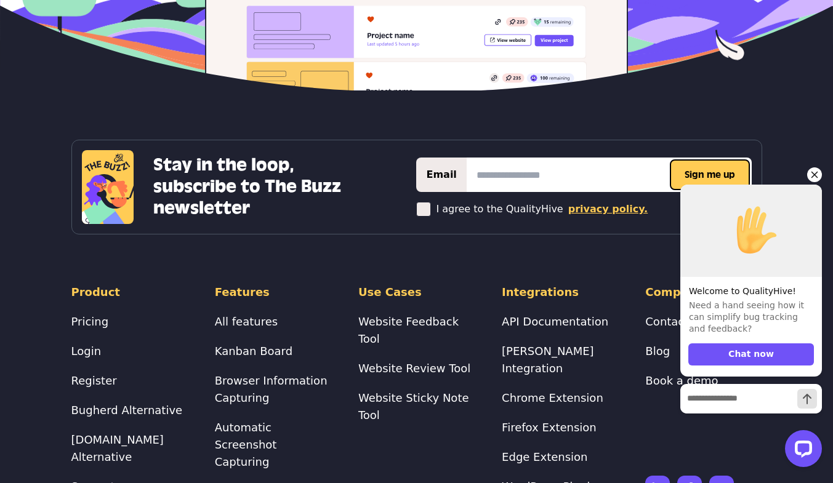 The height and width of the screenshot is (483, 833). Describe the element at coordinates (555, 321) in the screenshot. I see `a: API Documentation` at that location.